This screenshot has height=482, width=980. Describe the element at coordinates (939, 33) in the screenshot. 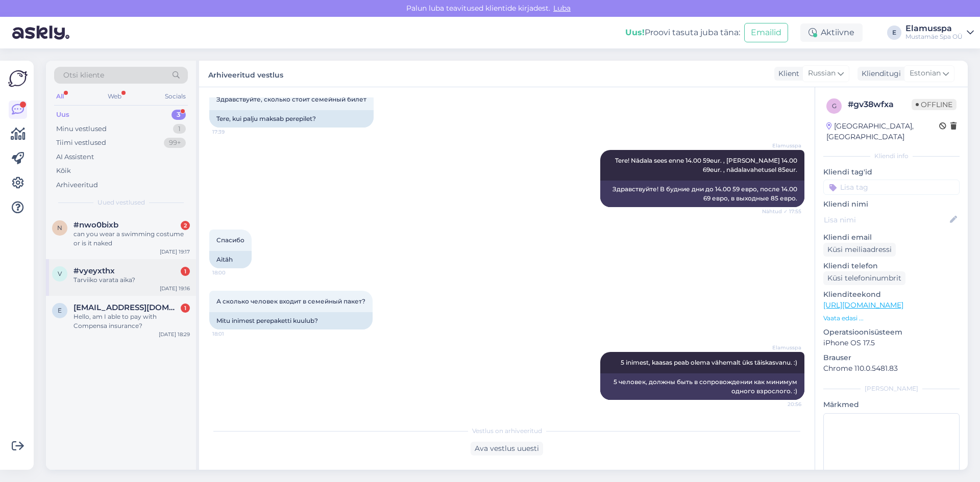

I see `a: ElamusspaMustamäe Spa OÜ` at that location.